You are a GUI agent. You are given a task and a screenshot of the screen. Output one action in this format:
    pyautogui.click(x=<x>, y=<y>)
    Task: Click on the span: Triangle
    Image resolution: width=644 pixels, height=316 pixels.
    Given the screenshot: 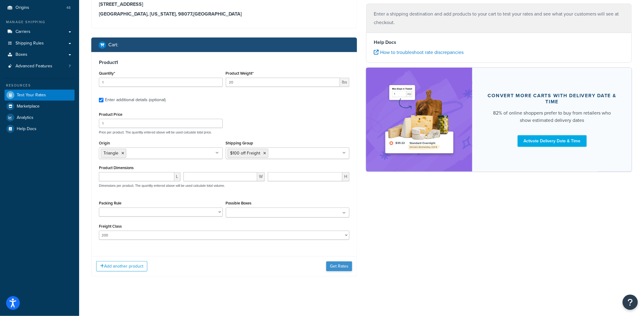 What is the action you would take?
    pyautogui.click(x=111, y=153)
    